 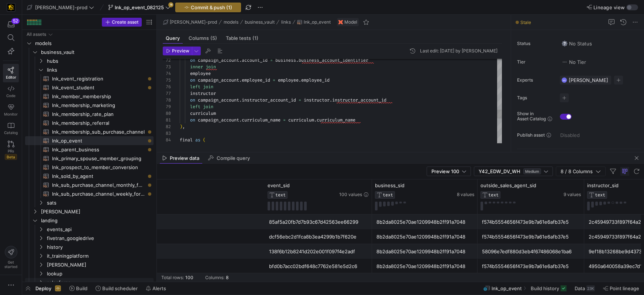 What do you see at coordinates (318, 251) in the screenshot?
I see `div: 138f6b12b8241d202e001f097f4e2adf` at bounding box center [318, 251].